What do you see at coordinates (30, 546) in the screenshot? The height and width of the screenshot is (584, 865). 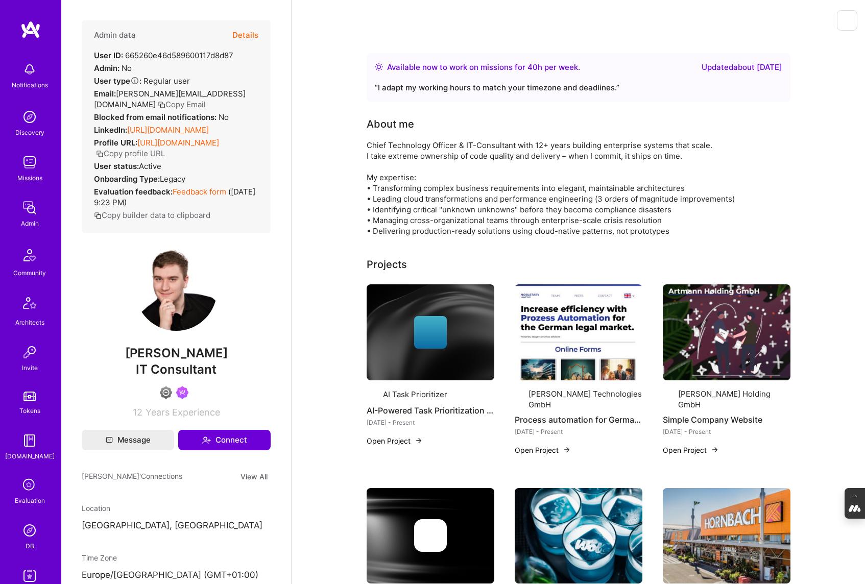 I see `div: DB` at bounding box center [30, 546].